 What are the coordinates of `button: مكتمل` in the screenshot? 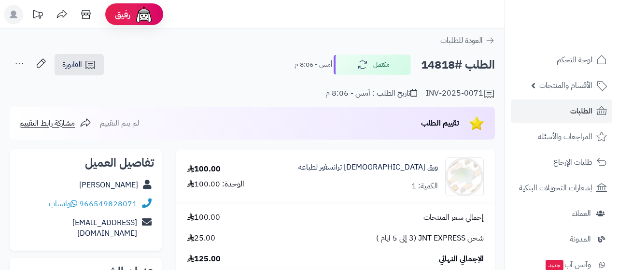 It's located at (373, 65).